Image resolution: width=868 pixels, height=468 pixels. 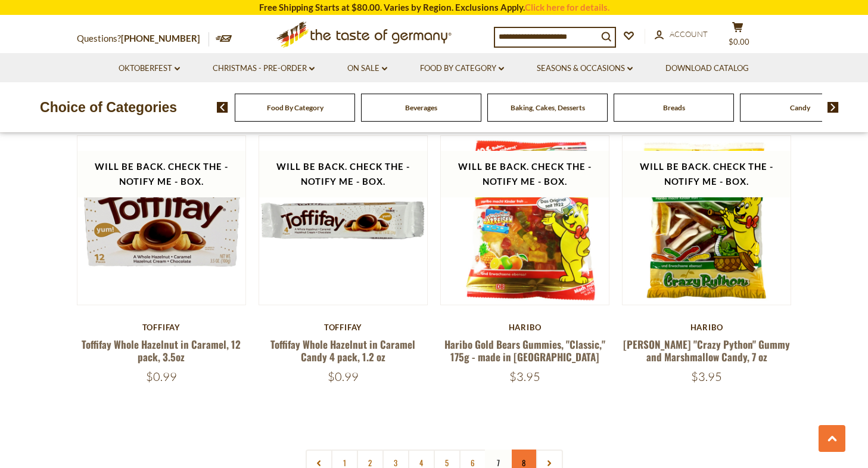 What do you see at coordinates (584, 69) in the screenshot?
I see `a: Seasons & Occasions` at bounding box center [584, 69].